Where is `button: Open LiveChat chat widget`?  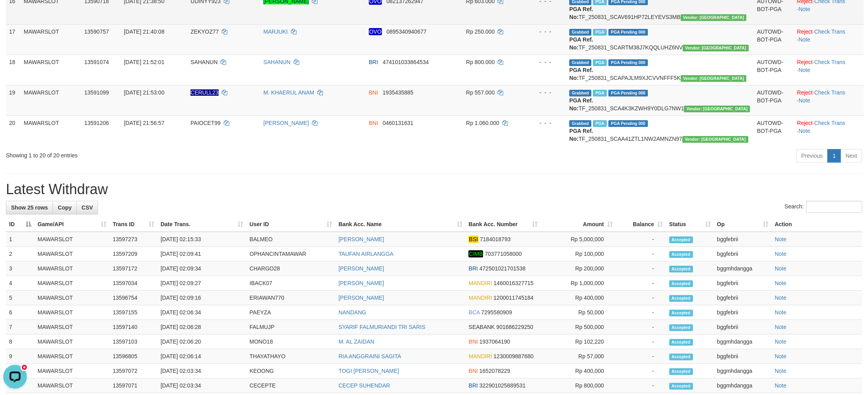 button: Open LiveChat chat widget is located at coordinates (15, 15).